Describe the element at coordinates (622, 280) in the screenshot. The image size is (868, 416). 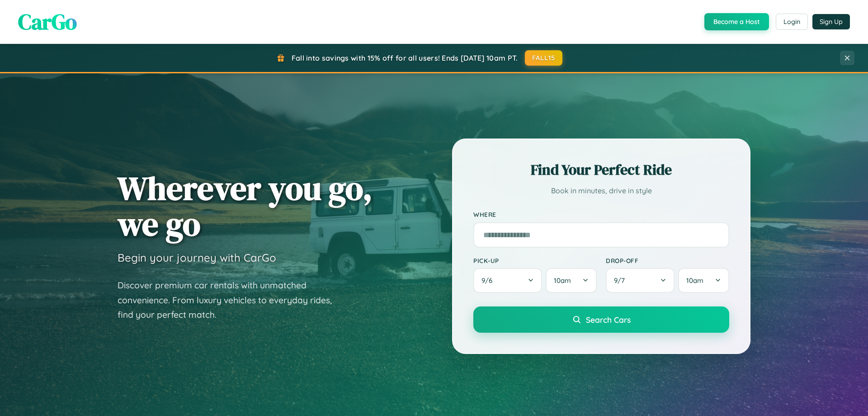
I see `span: 9 / 7` at that location.